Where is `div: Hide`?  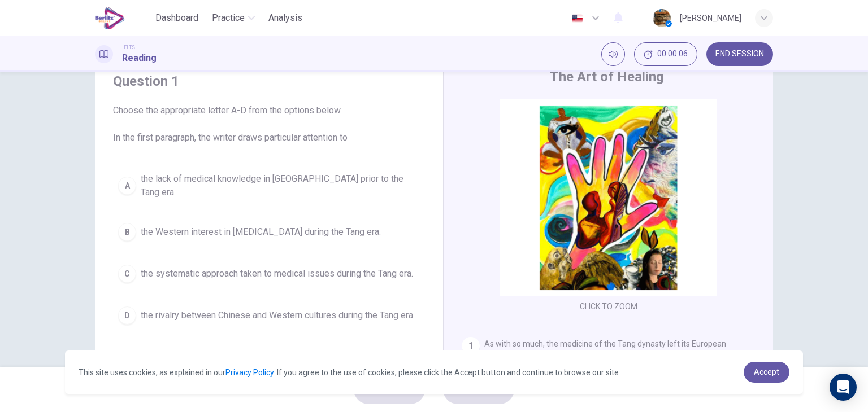 div: Hide is located at coordinates (665, 54).